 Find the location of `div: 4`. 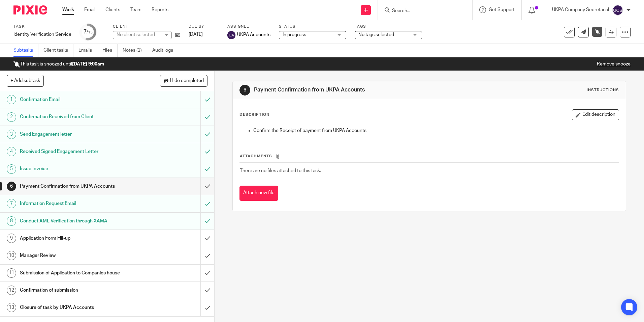

div: 4 is located at coordinates (11, 152).